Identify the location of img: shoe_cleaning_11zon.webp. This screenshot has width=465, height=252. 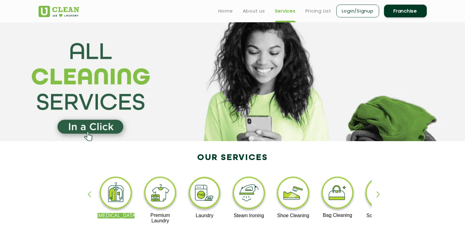
(293, 194).